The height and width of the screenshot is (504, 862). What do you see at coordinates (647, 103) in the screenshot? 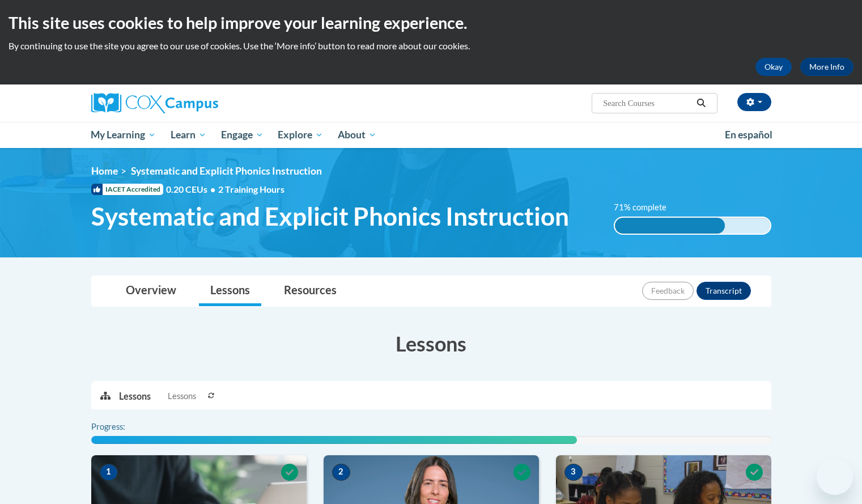
I see `input: Search Courses` at bounding box center [647, 103].